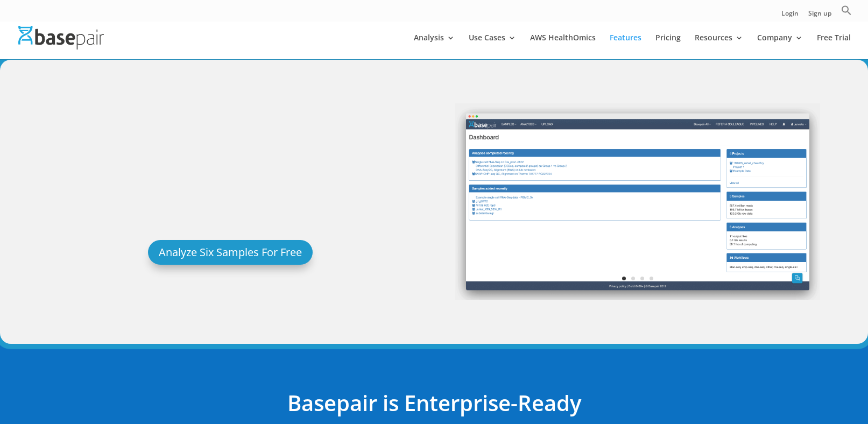  What do you see at coordinates (642, 278) in the screenshot?
I see `a: 3` at bounding box center [642, 278].